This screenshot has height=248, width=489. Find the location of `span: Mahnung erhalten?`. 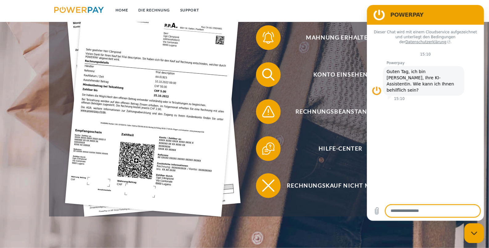

span: Mahnung erhalten? is located at coordinates (340, 38).